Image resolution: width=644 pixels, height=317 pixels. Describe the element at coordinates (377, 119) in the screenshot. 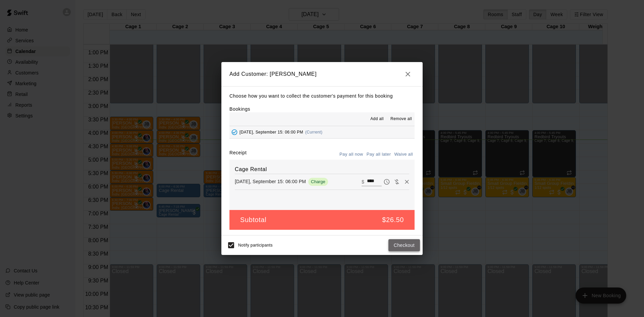

I see `span: Add all` at that location.